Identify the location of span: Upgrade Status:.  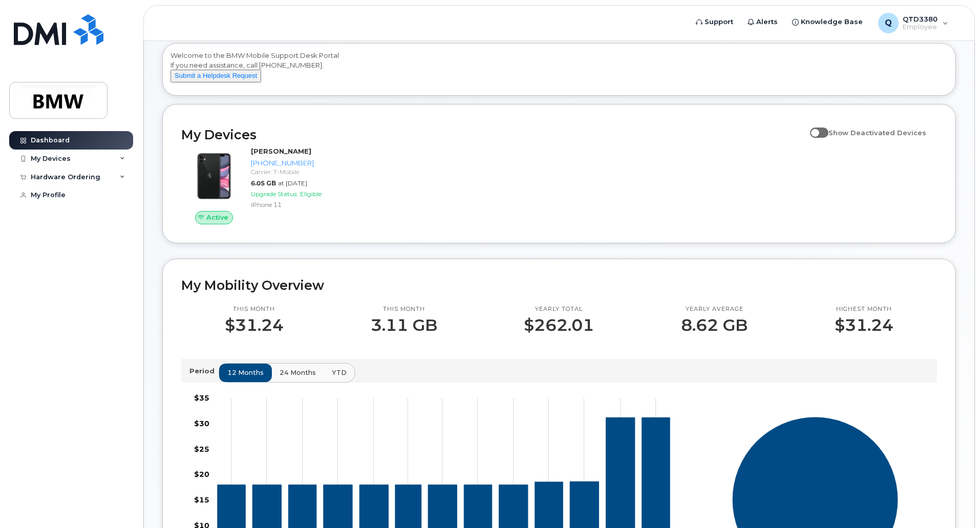
(274, 194).